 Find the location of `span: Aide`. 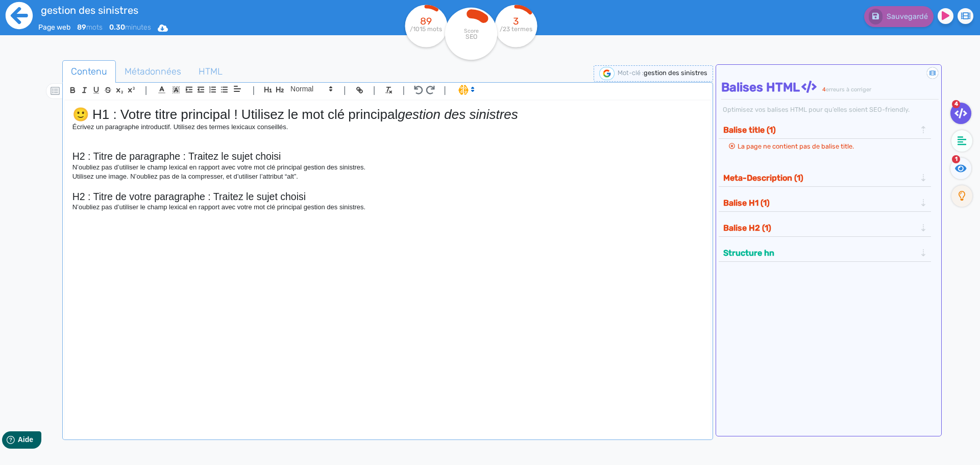

span: Aide is located at coordinates (60, 12).